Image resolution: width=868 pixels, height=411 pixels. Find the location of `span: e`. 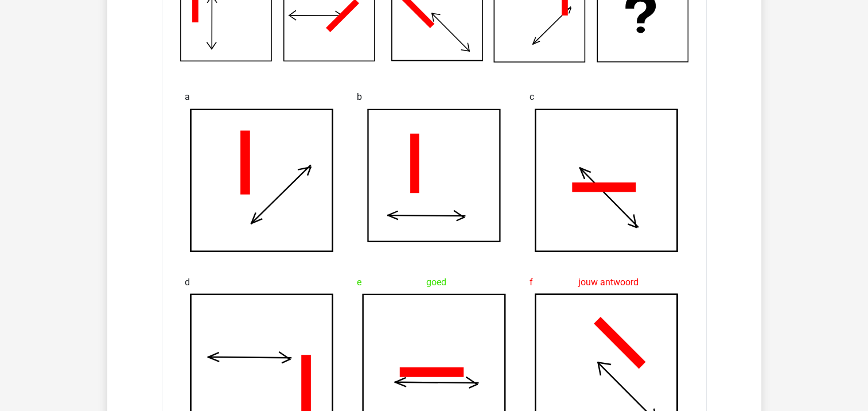

span: e is located at coordinates (359, 282).